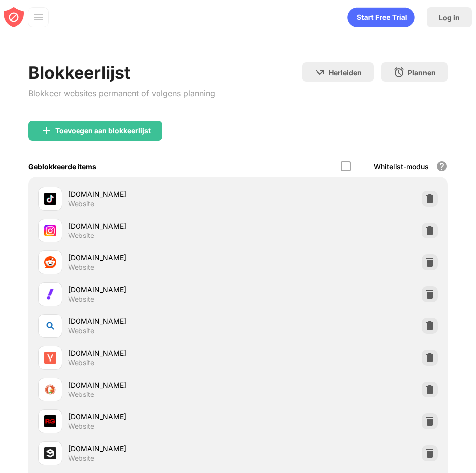 Image resolution: width=476 pixels, height=473 pixels. I want to click on img: blocksite-icon-red.svg, so click(14, 17).